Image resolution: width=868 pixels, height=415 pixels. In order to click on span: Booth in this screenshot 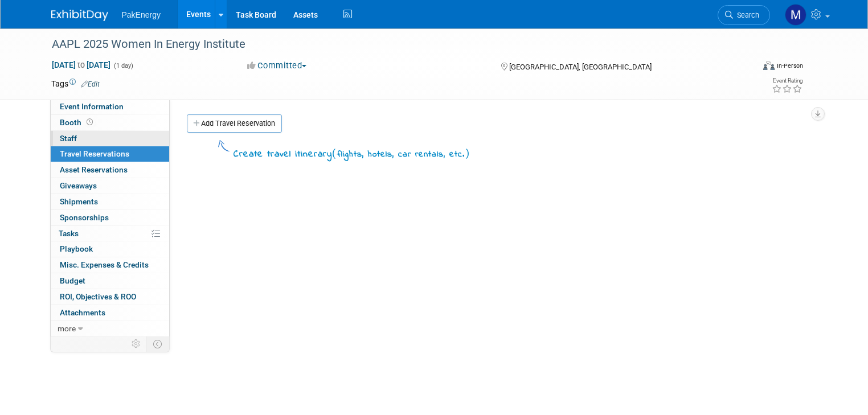, I will do `click(78, 123)`.